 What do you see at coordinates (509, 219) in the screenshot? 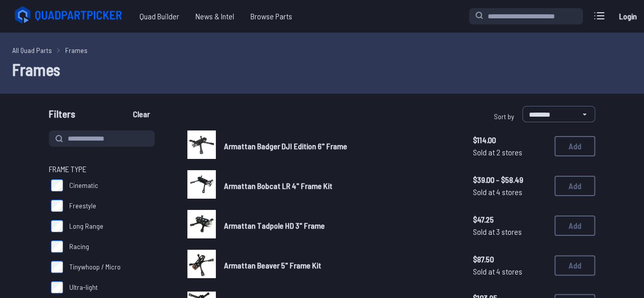
I see `span: $47.25` at bounding box center [509, 219].